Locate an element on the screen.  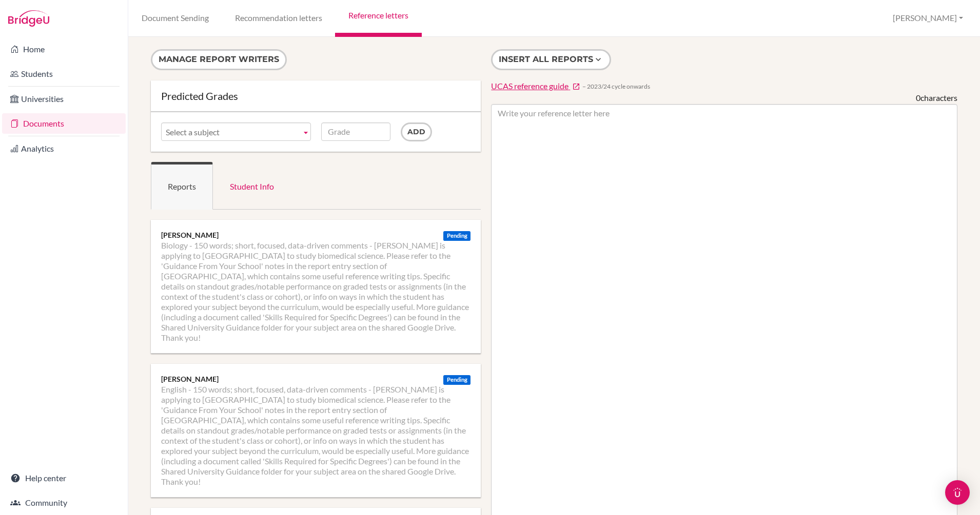
a: Home is located at coordinates (63, 50).